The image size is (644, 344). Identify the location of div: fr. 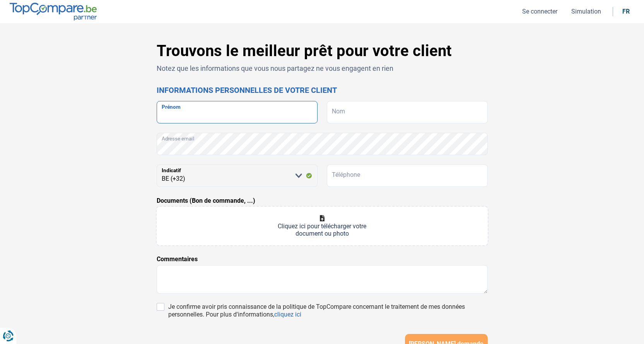
(626, 11).